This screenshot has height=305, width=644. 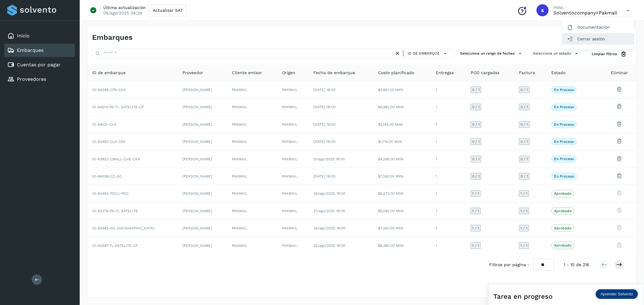 What do you see at coordinates (40, 80) in the screenshot?
I see `div: Proveedores` at bounding box center [40, 80].